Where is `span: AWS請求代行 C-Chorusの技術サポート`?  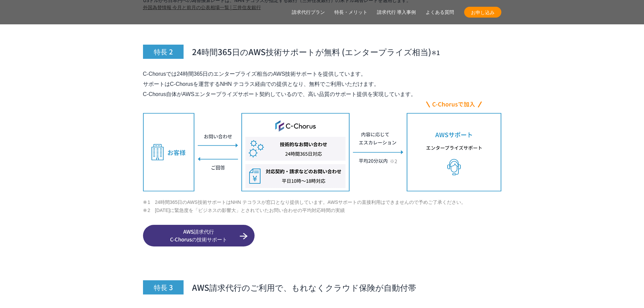 span: AWS請求代行 C-Chorusの技術サポート is located at coordinates (199, 235).